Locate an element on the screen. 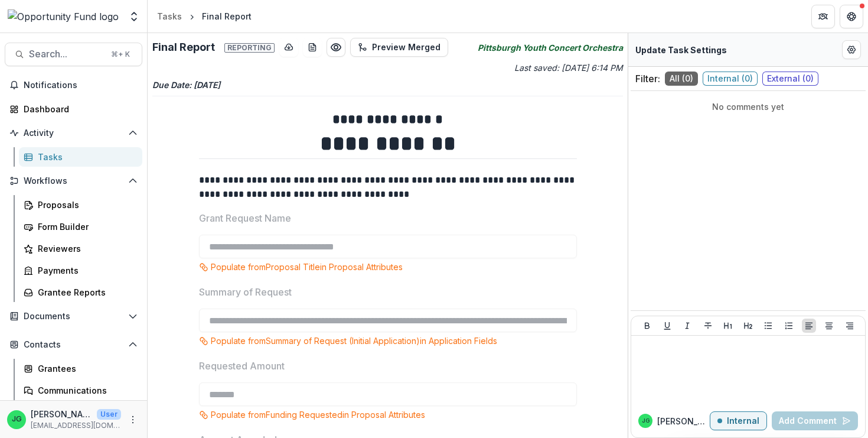 This screenshot has width=868, height=438. a: Reviewers is located at coordinates (80, 248).